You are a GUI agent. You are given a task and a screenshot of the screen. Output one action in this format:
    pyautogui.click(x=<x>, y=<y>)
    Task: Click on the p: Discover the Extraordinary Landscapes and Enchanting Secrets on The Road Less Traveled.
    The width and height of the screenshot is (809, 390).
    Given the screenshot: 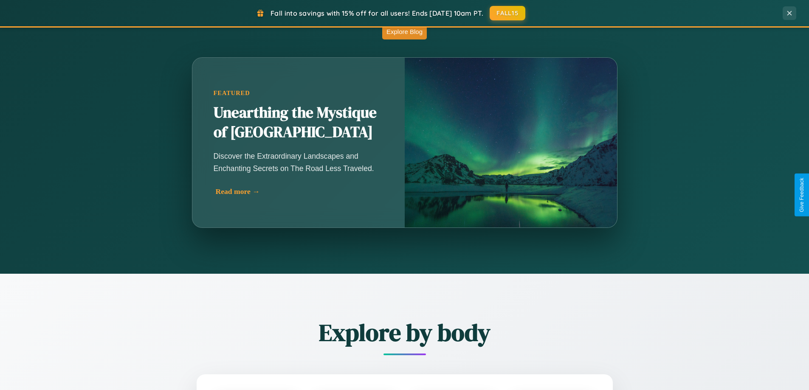 What is the action you would take?
    pyautogui.click(x=299, y=162)
    